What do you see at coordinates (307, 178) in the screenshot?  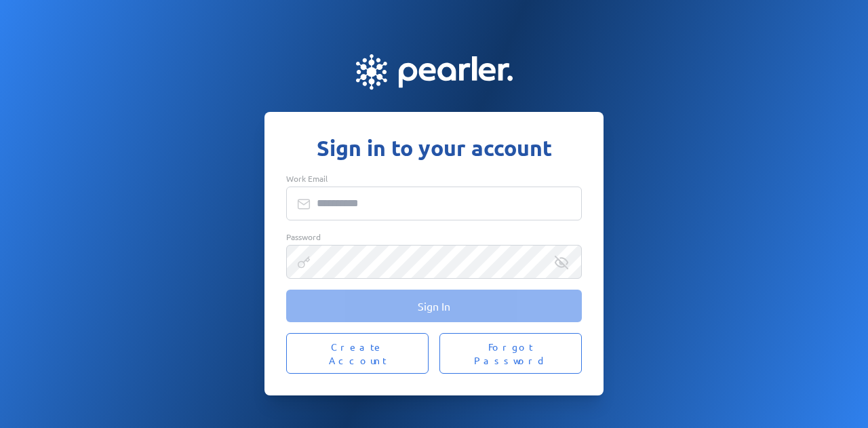 I see `span: Work Email` at bounding box center [307, 178].